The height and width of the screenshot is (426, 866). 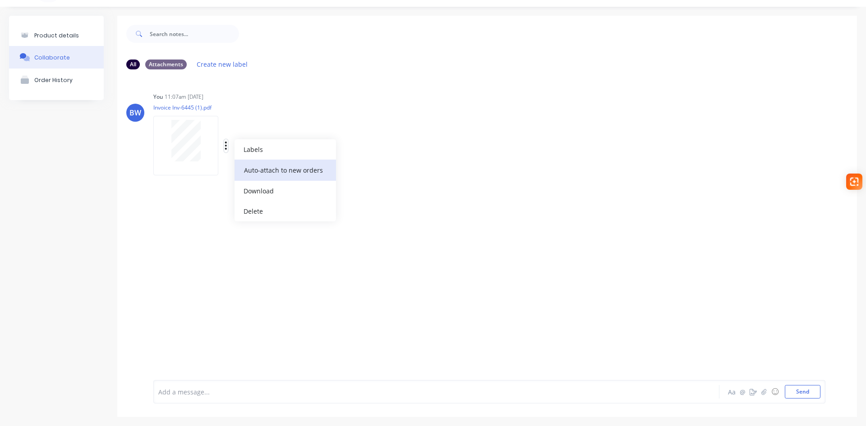 I want to click on button: Product details, so click(x=56, y=35).